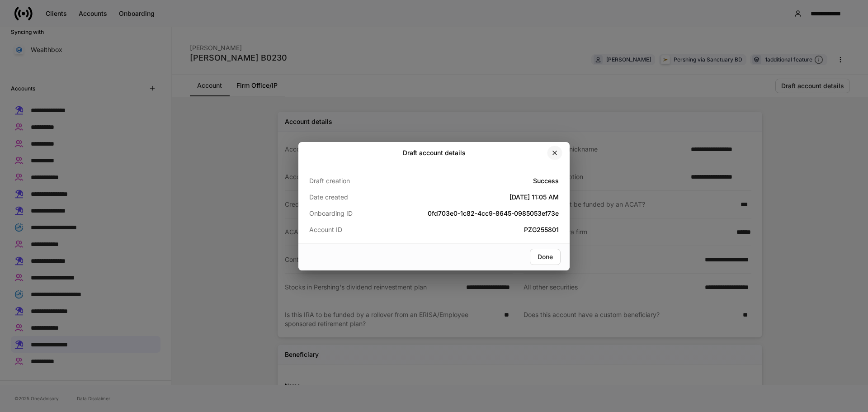  Describe the element at coordinates (434, 153) in the screenshot. I see `h2: Draft account details` at that location.